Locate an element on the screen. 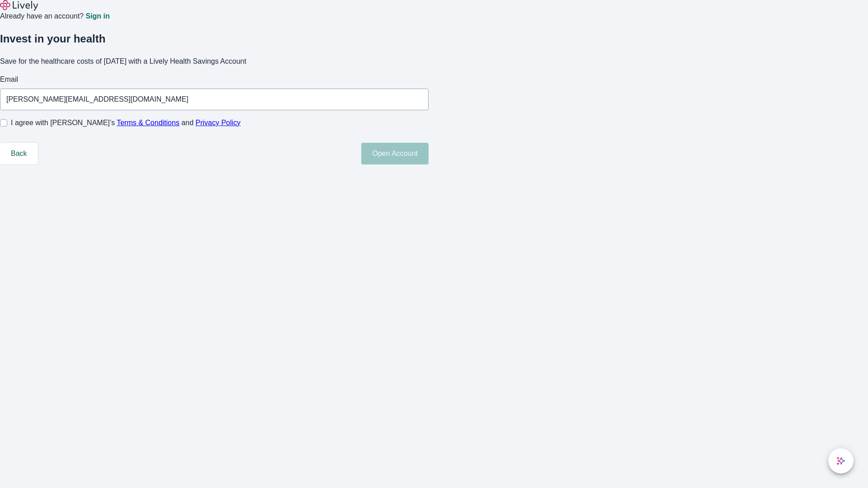  div: Sign in is located at coordinates (97, 16).